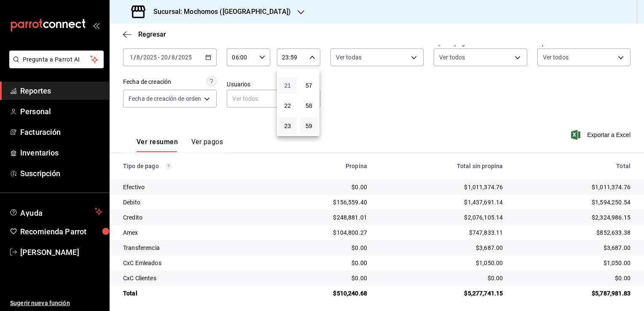 The height and width of the screenshot is (311, 644). Describe the element at coordinates (287, 106) in the screenshot. I see `button: 22` at that location.